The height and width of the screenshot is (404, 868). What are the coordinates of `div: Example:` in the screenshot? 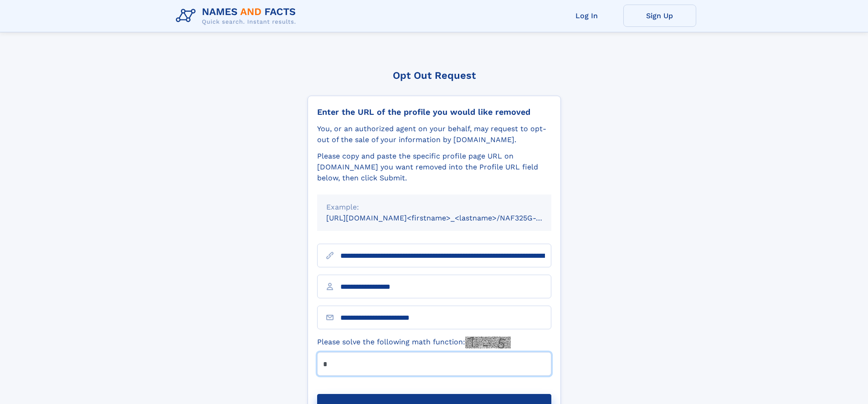 It's located at (434, 207).